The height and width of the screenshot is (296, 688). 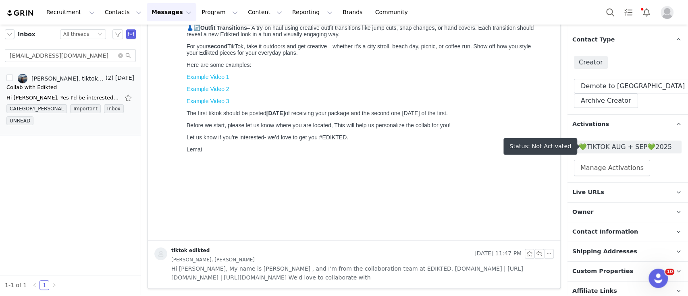 I want to click on button: Notifications, so click(x=646, y=12).